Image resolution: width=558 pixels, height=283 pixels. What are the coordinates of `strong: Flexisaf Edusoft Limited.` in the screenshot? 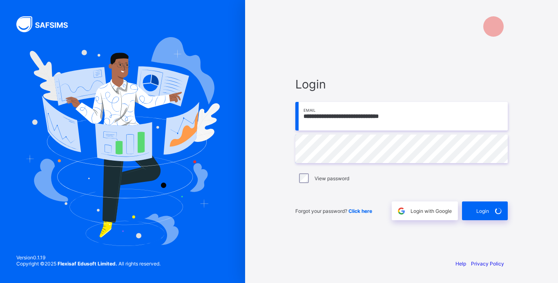 It's located at (87, 264).